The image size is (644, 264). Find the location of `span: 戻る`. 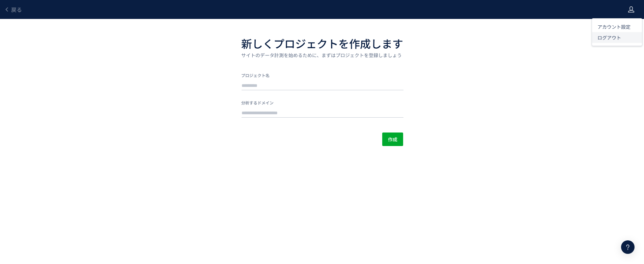

span: 戻る is located at coordinates (16, 10).